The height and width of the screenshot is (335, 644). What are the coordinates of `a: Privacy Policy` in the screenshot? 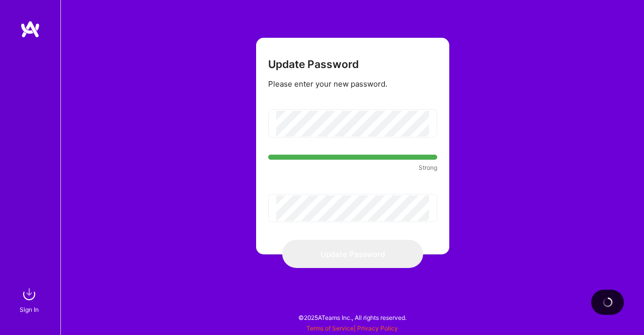 It's located at (377, 328).